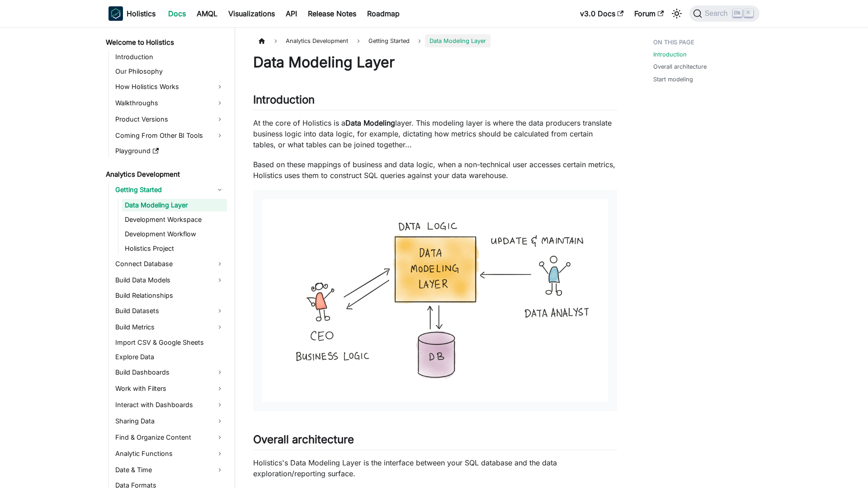  I want to click on a: Getting Started, so click(169, 190).